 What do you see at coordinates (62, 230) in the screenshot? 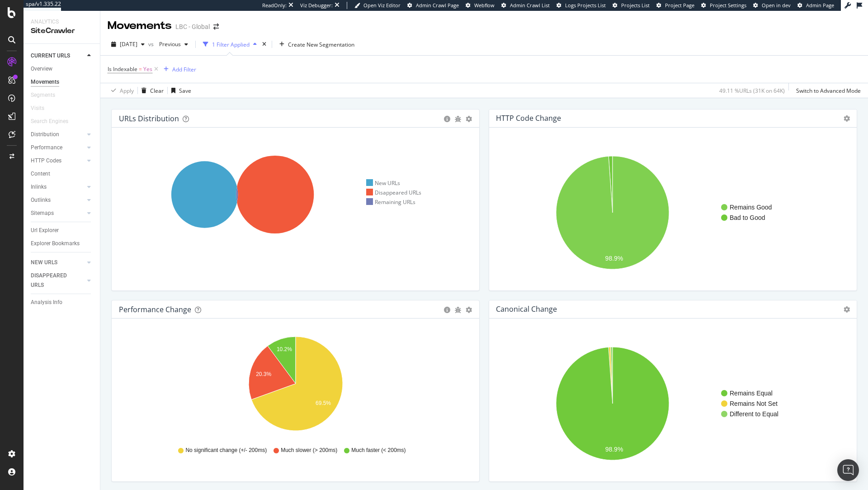
I see `a: Url Explorer` at bounding box center [62, 230].